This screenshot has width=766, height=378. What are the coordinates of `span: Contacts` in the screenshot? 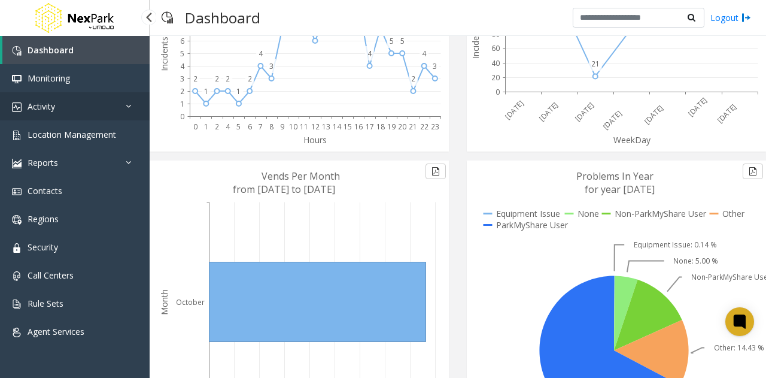 It's located at (45, 190).